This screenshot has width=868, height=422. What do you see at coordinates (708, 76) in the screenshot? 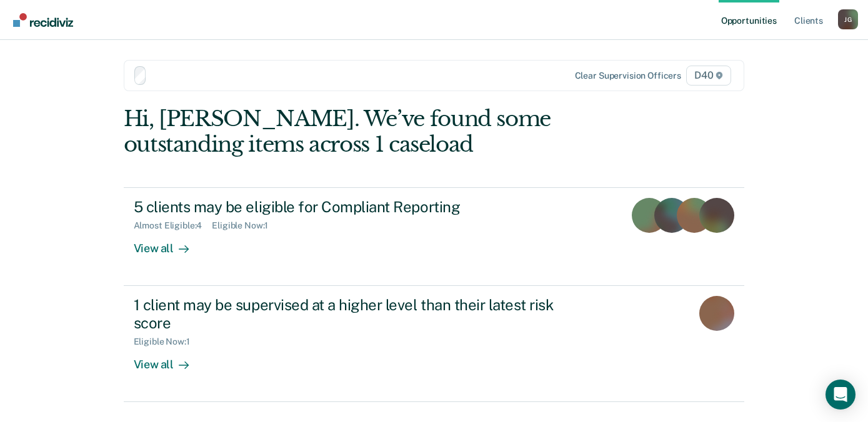
I see `span: D40` at bounding box center [708, 76].